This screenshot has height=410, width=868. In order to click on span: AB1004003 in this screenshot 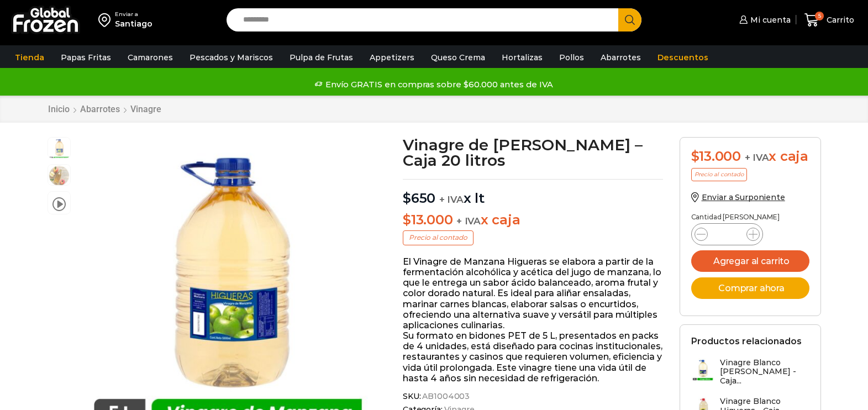, I will do `click(444, 397)`.